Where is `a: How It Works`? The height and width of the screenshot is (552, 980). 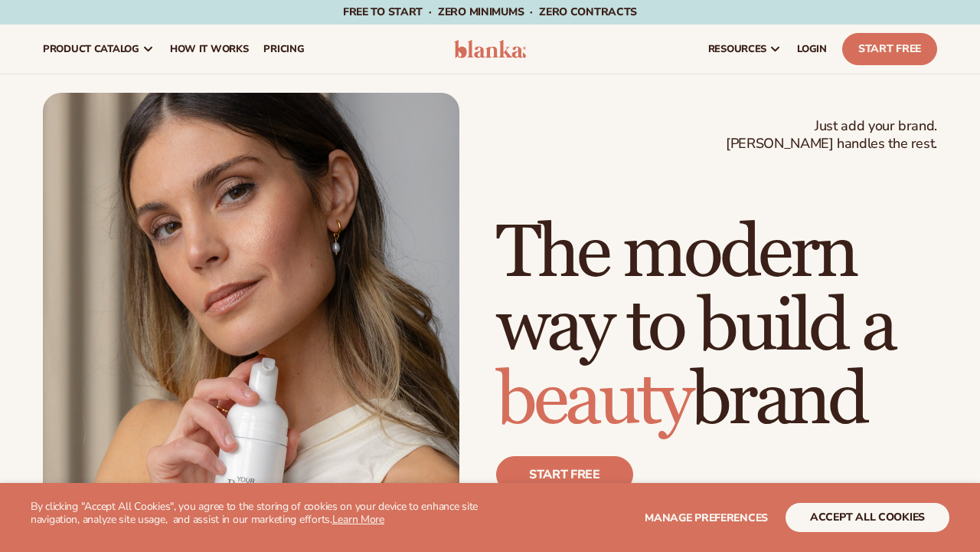
a: How It Works is located at coordinates (209, 49).